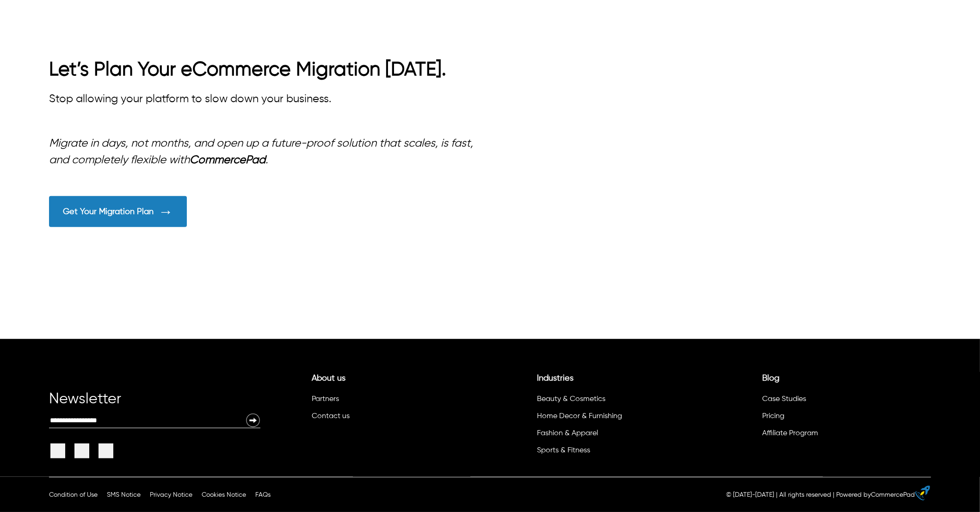 The width and height of the screenshot is (980, 512). I want to click on div: Get Your Migration Plan, so click(108, 211).